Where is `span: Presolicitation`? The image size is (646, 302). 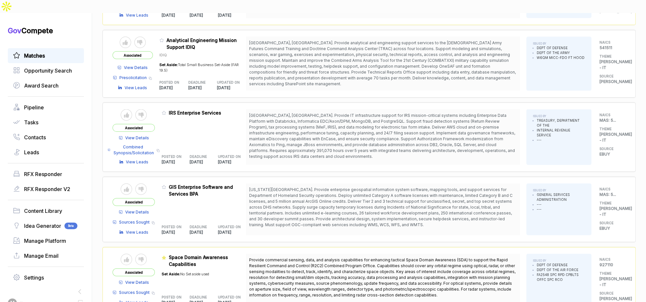 span: Presolicitation is located at coordinates (133, 78).